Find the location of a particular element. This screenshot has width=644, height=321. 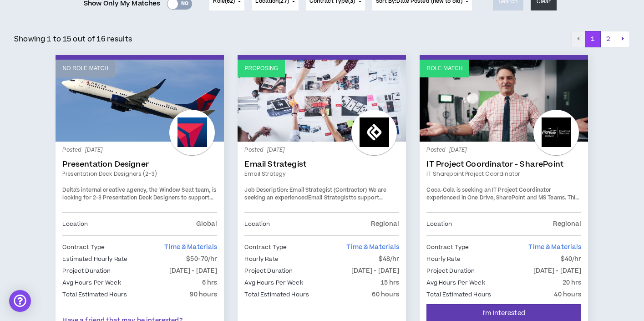

strong: Job Description: Email Strategist (Contractor) is located at coordinates (305, 190).